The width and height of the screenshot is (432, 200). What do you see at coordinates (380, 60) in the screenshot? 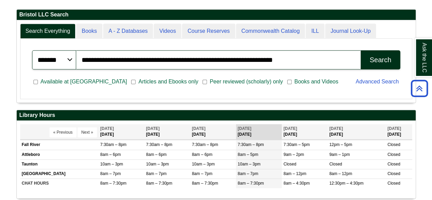
I see `div: Search` at bounding box center [380, 60].